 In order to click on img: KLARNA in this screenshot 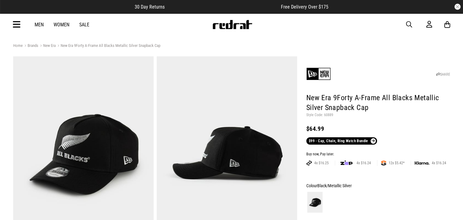, I will do `click(422, 163)`.